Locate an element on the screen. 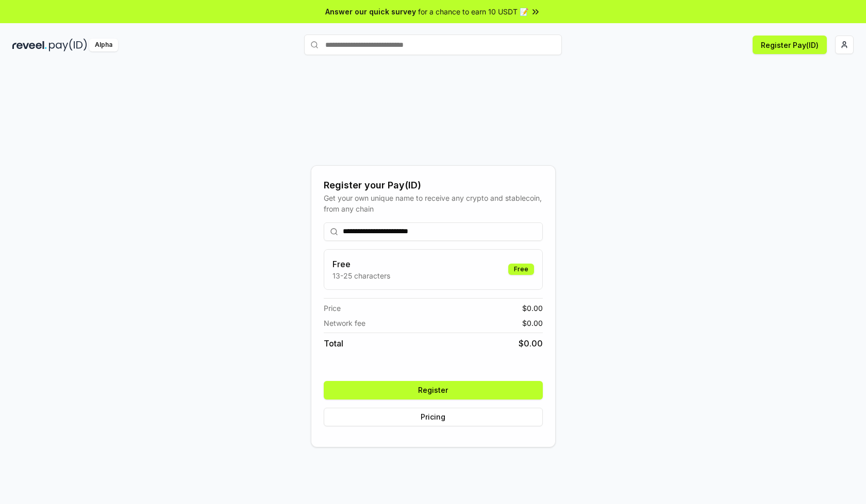 The width and height of the screenshot is (866, 504). span: for a chance to earn 10 USDT 📝 is located at coordinates (473, 11).